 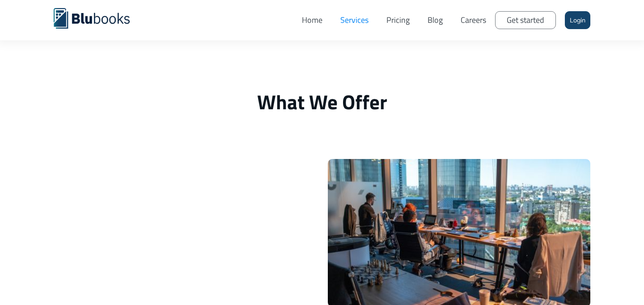 I want to click on a: Pricing, so click(x=398, y=20).